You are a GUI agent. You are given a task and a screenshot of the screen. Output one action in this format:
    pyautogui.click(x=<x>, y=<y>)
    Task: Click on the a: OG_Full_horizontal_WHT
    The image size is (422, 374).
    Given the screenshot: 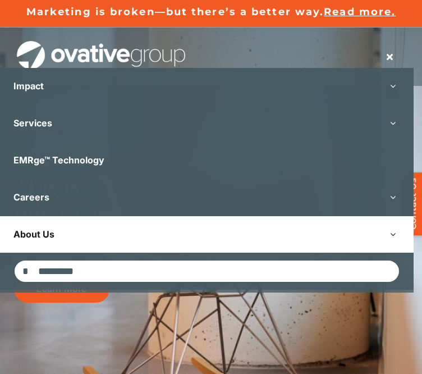 What is the action you would take?
    pyautogui.click(x=101, y=45)
    